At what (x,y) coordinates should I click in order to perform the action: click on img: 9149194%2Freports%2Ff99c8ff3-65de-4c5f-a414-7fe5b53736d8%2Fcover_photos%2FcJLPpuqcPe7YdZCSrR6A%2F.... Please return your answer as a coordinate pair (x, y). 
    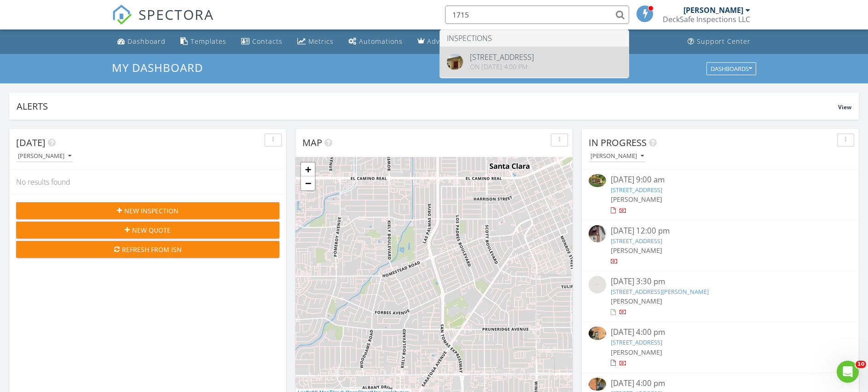
    Looking at the image, I should click on (598, 181).